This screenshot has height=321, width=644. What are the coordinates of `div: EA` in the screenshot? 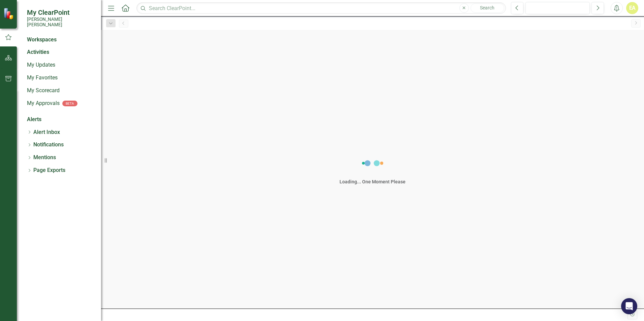 It's located at (632, 8).